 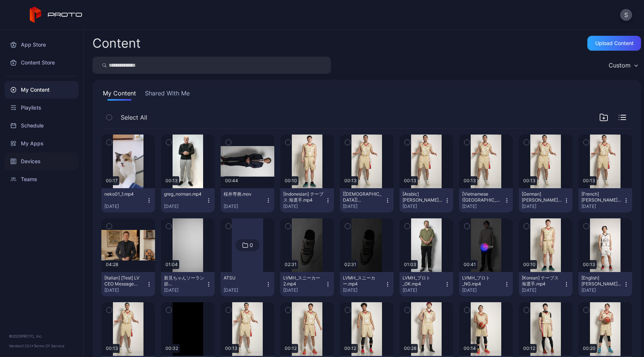 What do you see at coordinates (363, 281) in the screenshot?
I see `div: LVMH_スニーカー.mp4` at bounding box center [363, 281].